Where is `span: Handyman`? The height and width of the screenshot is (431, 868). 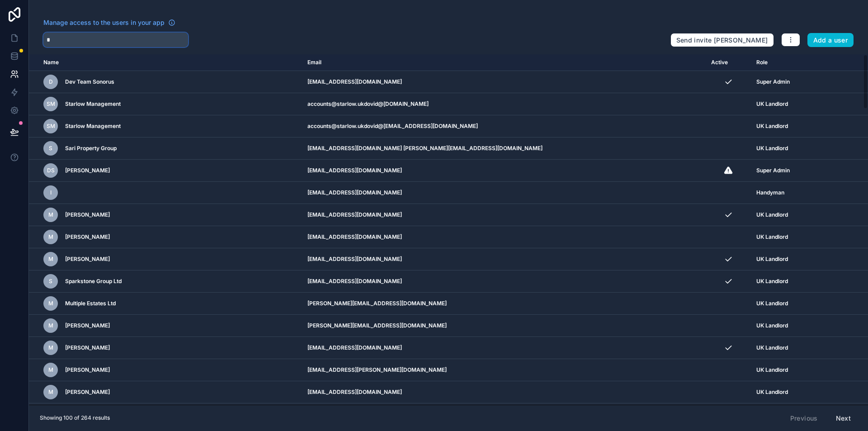 span: Handyman is located at coordinates (770, 193).